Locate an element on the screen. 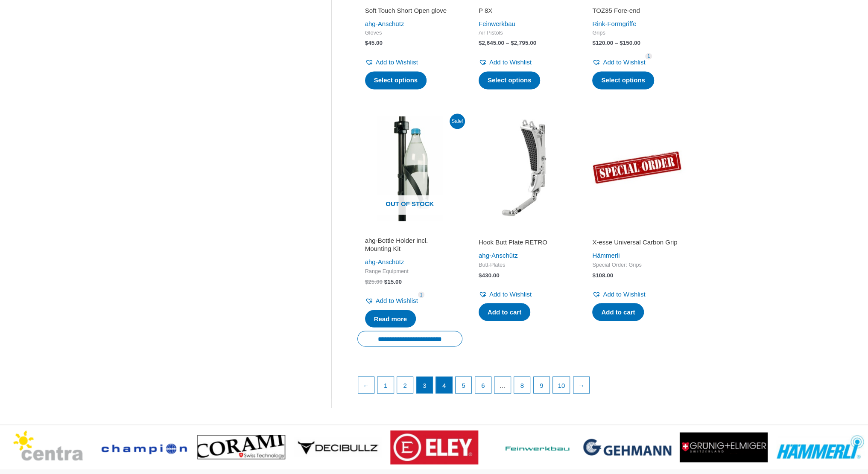 The width and height of the screenshot is (868, 474). a: Select options for “TOZ35 Fore-end” is located at coordinates (623, 80).